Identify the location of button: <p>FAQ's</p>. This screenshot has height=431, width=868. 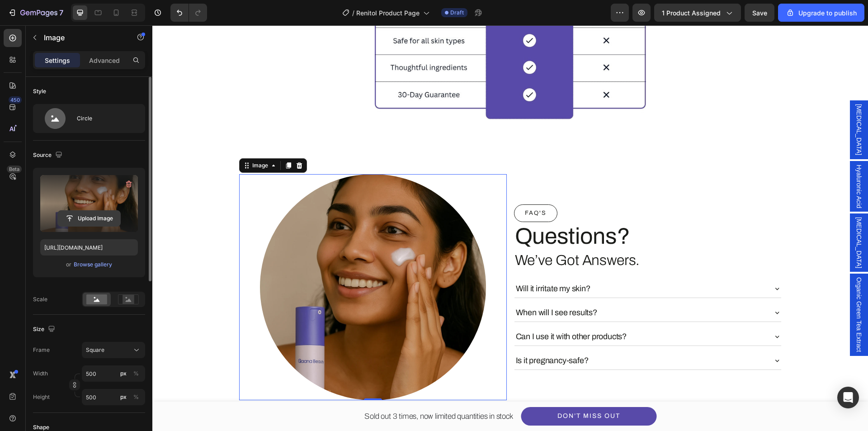
(384, 189).